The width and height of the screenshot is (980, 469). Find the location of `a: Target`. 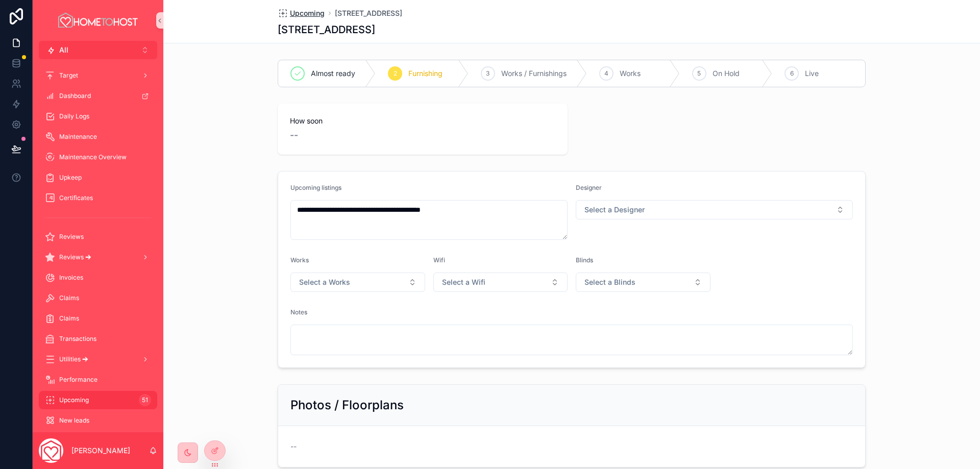

a: Target is located at coordinates (98, 76).